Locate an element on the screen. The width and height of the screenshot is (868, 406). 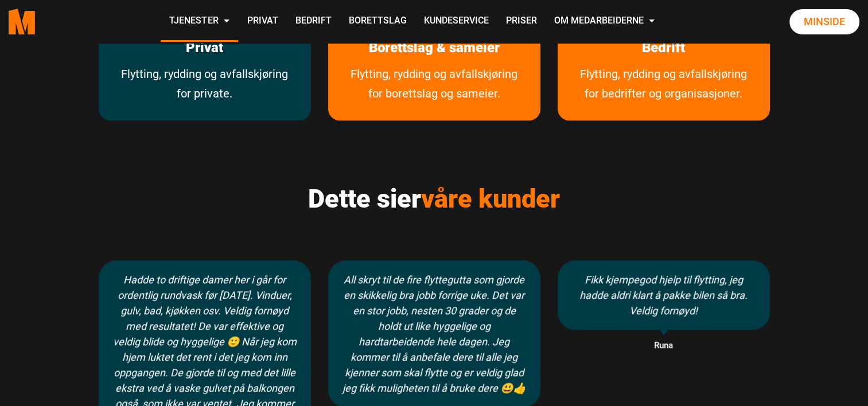
a: Minside is located at coordinates (824, 22).